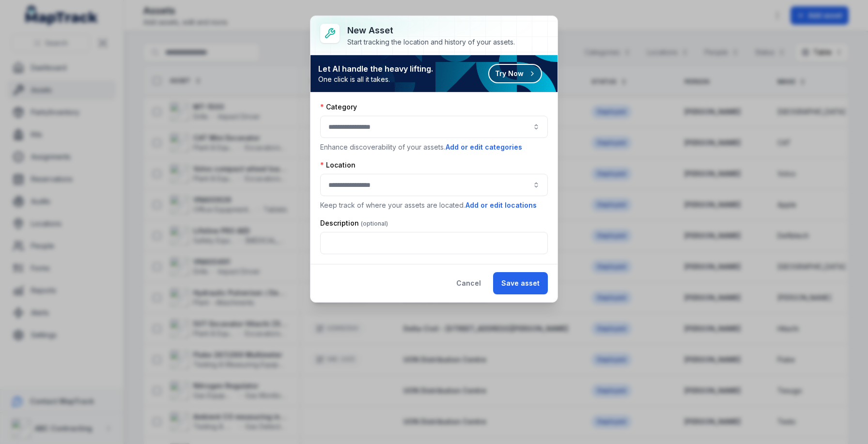 The image size is (868, 444). I want to click on button: Cancel, so click(468, 283).